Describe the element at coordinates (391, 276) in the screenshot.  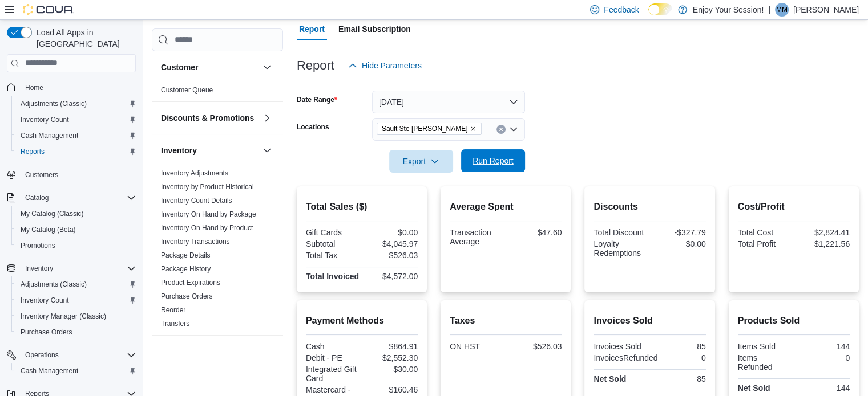
I see `div: $4,572.00` at that location.